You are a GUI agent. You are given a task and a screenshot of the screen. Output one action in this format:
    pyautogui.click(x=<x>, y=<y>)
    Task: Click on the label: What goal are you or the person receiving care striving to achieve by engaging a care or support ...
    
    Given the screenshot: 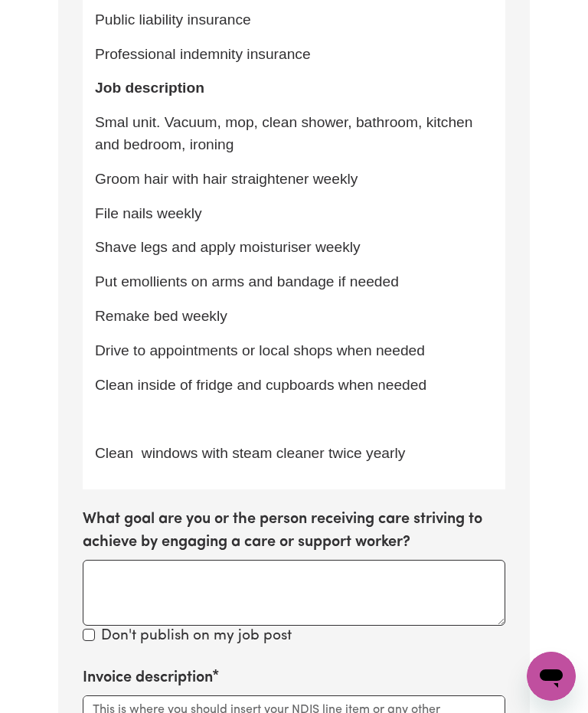 What is the action you would take?
    pyautogui.click(x=294, y=530)
    